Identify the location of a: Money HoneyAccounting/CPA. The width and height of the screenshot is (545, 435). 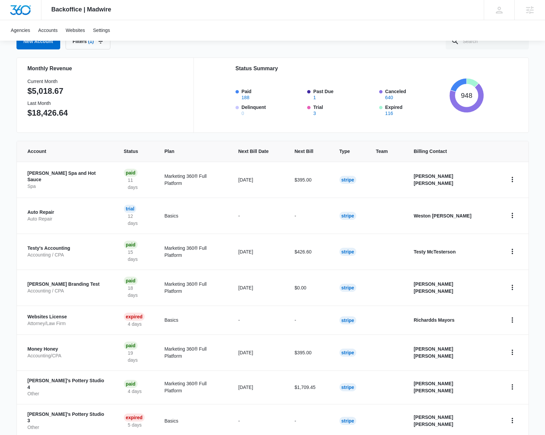
(68, 353).